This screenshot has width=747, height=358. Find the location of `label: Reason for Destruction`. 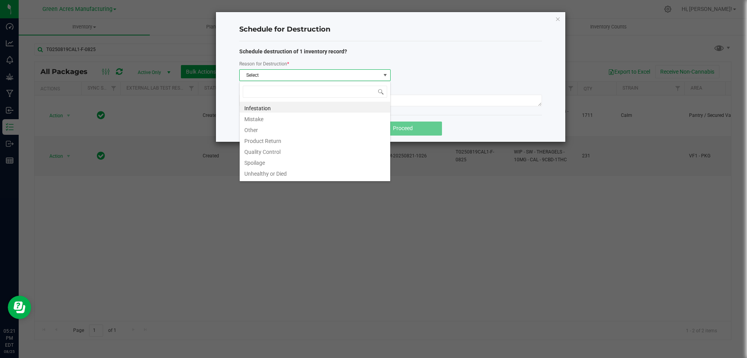

label: Reason for Destruction is located at coordinates (264, 64).